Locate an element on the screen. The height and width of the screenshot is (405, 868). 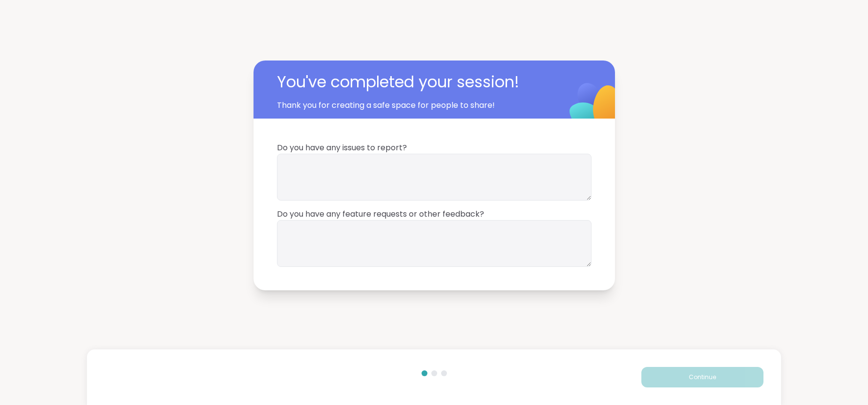
span: Thank you for creating a safe space for people to share! is located at coordinates (411, 106).